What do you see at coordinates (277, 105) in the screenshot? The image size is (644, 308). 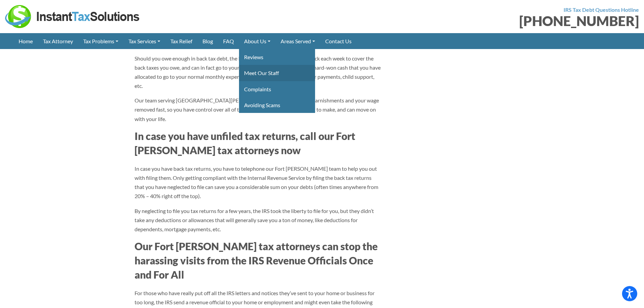 I see `a: Avoiding Scams` at bounding box center [277, 105].